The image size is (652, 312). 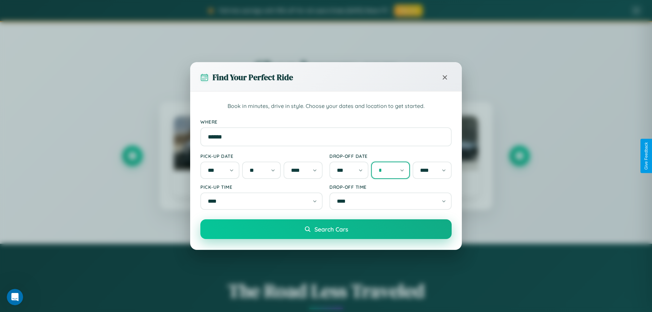 What do you see at coordinates (391, 156) in the screenshot?
I see `label: Drop-off Date` at bounding box center [391, 156].